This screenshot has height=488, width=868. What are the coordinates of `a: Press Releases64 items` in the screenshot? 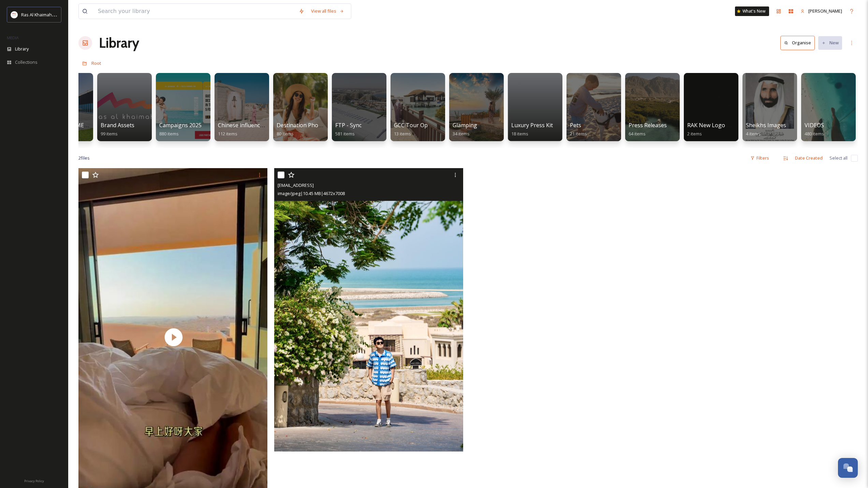 It's located at (648, 129).